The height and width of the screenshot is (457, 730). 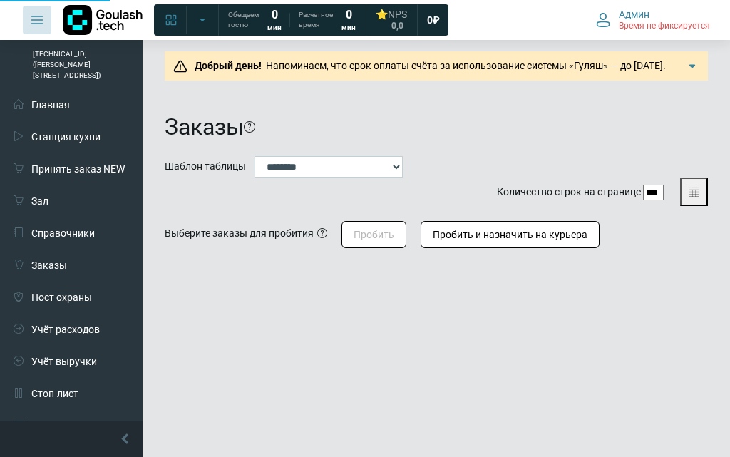 What do you see at coordinates (510, 235) in the screenshot?
I see `button: Пробить и назначить на курьера` at bounding box center [510, 235].